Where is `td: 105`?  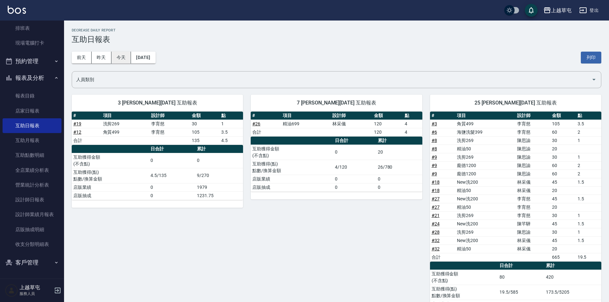 td: 105 is located at coordinates (205, 132).